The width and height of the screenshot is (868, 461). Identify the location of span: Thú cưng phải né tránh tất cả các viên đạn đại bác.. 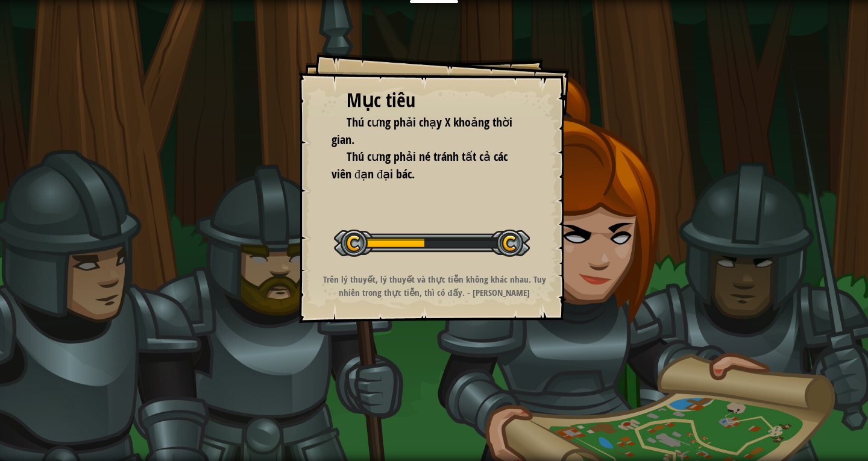
(420, 165).